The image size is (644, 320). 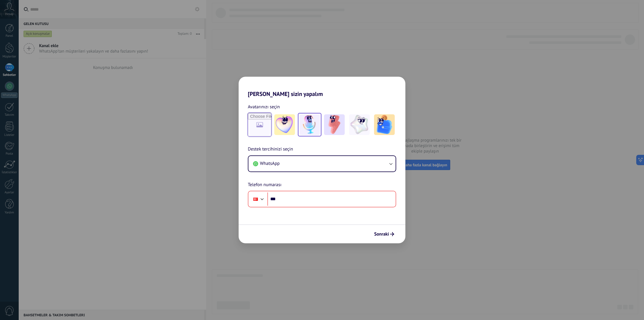 What do you see at coordinates (284, 124) in the screenshot?
I see `img: -1.jpeg` at bounding box center [284, 124].